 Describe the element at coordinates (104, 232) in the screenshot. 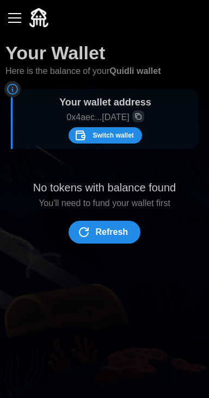

I see `button: Refresh` at that location.